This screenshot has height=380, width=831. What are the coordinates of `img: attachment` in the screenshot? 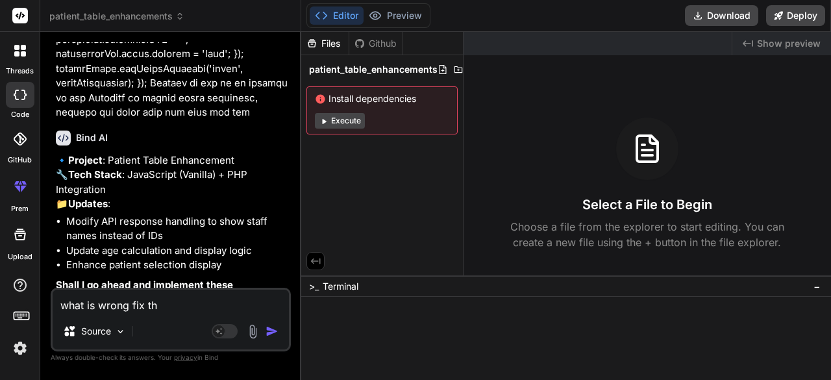 It's located at (253, 331).